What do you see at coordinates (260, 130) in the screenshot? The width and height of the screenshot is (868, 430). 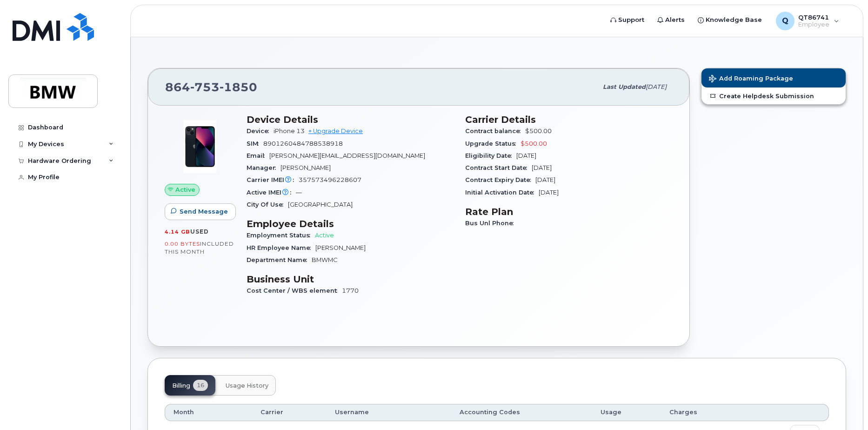 I see `span: Device` at bounding box center [260, 130].